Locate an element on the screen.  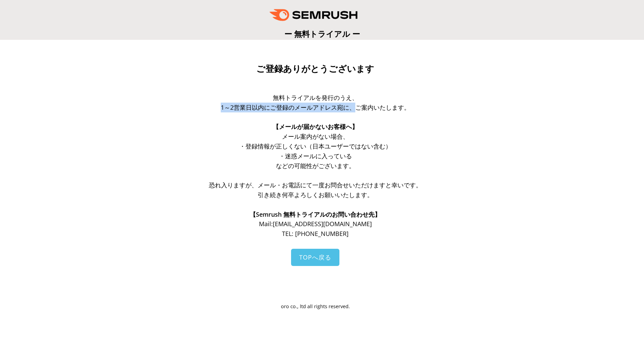
span: 無料トライアルを発行のうえ、 is located at coordinates (315, 98).